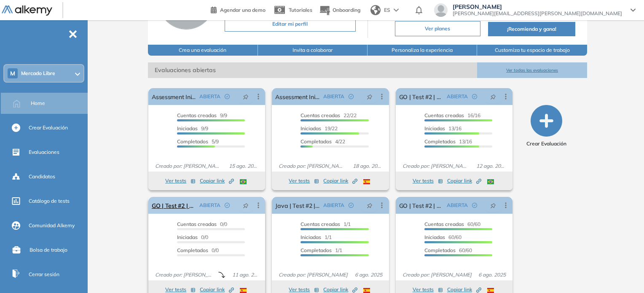  Describe the element at coordinates (290, 24) in the screenshot. I see `button: Editar mi perfil` at that location.